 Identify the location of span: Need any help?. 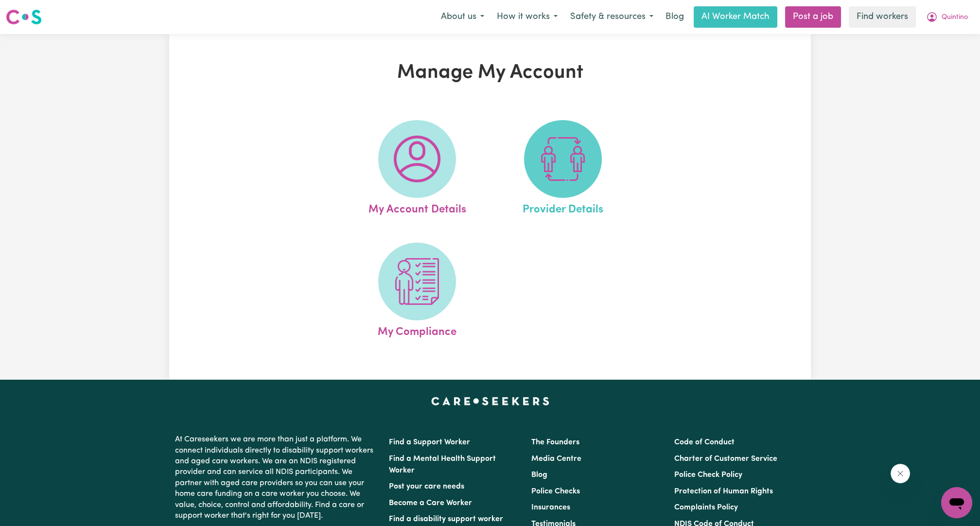
(32, 11).